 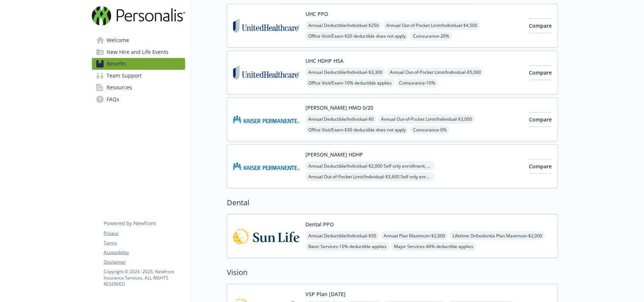 What do you see at coordinates (113, 100) in the screenshot?
I see `span: FAQs` at bounding box center [113, 100].